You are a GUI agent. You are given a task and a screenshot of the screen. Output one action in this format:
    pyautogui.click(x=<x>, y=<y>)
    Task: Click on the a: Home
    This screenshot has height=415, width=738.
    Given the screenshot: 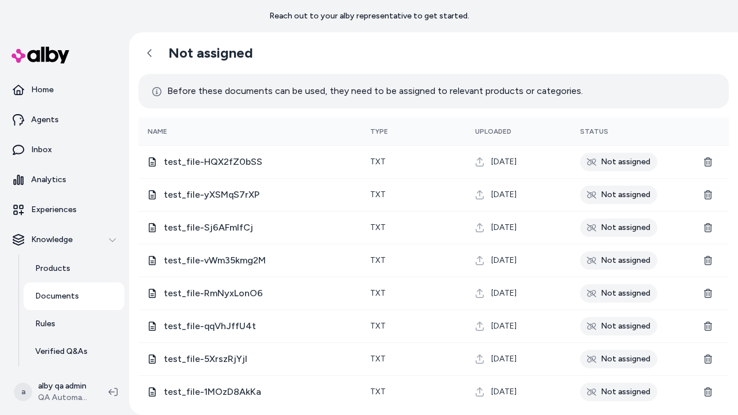 What is the action you would take?
    pyautogui.click(x=65, y=90)
    